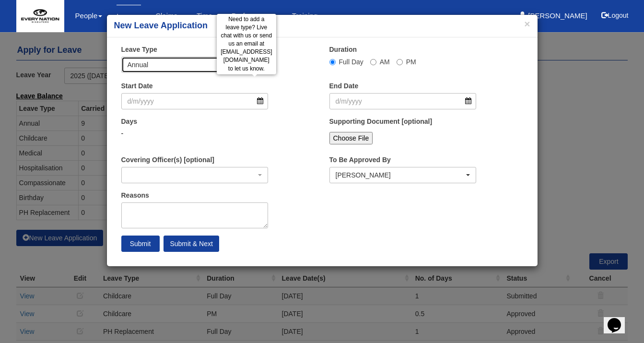 This screenshot has height=343, width=644. Describe the element at coordinates (344, 86) in the screenshot. I see `label: End Date` at that location.